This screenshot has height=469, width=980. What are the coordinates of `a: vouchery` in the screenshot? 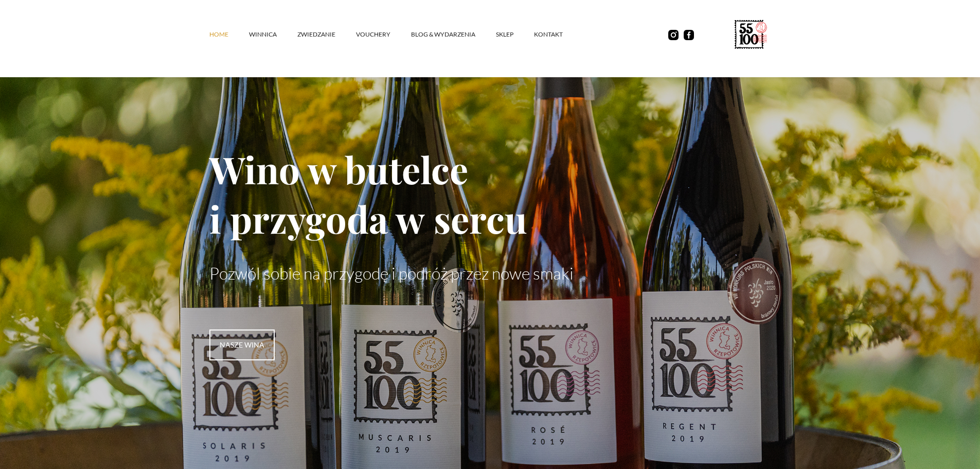 It's located at (383, 35).